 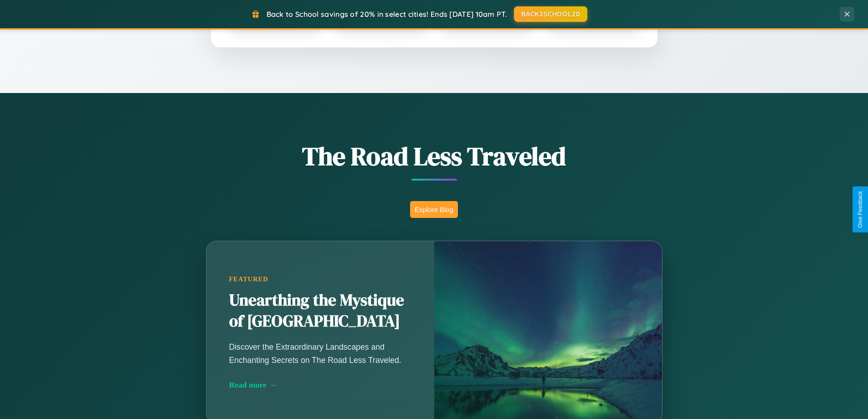 What do you see at coordinates (434, 156) in the screenshot?
I see `h1: The Road Less Traveled` at bounding box center [434, 156].